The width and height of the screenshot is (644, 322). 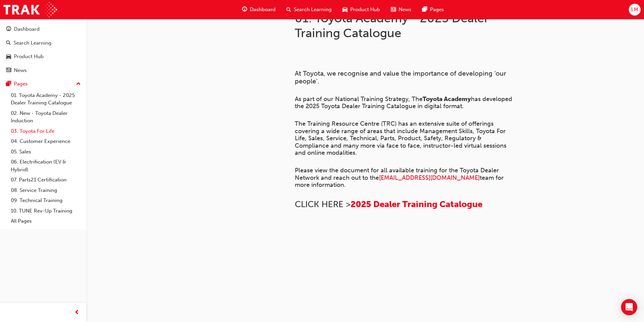 What do you see at coordinates (365, 10) in the screenshot?
I see `span: Product Hub` at bounding box center [365, 10].